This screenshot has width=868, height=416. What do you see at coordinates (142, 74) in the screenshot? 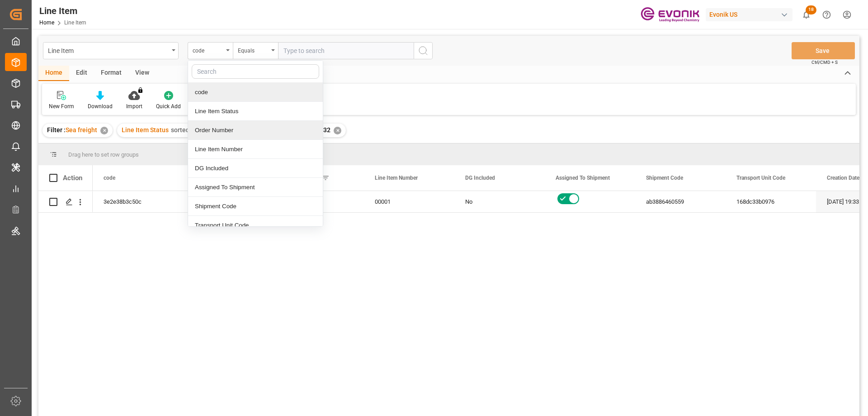
I see `div: View` at bounding box center [142, 74].